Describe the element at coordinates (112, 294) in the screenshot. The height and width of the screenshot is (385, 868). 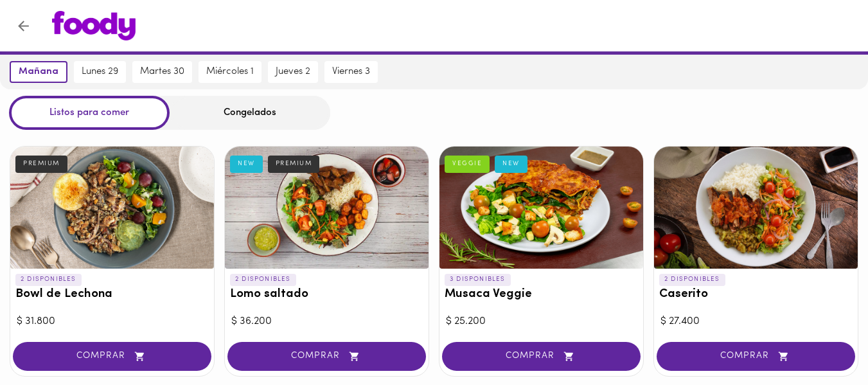
I see `h3: Bowl de Lechona` at that location.